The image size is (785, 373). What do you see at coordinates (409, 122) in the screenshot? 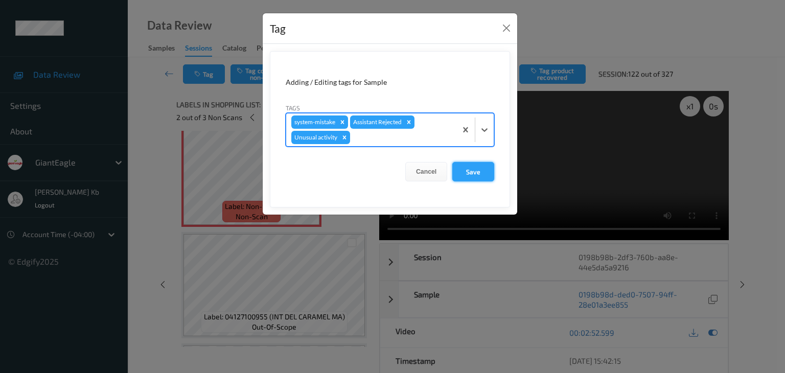
I see `div: Remove Assistant Rejected` at bounding box center [409, 122].